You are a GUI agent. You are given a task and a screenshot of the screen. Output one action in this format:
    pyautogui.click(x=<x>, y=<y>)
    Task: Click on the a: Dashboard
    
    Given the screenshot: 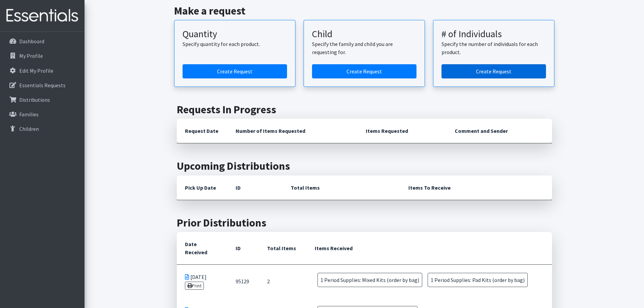 What is the action you would take?
    pyautogui.click(x=42, y=41)
    